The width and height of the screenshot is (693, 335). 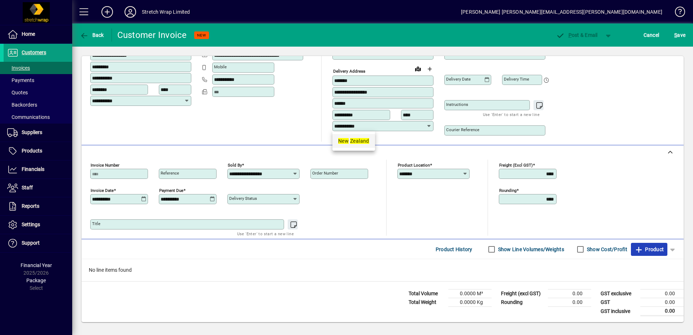 I want to click on span: Suppliers, so click(x=32, y=132).